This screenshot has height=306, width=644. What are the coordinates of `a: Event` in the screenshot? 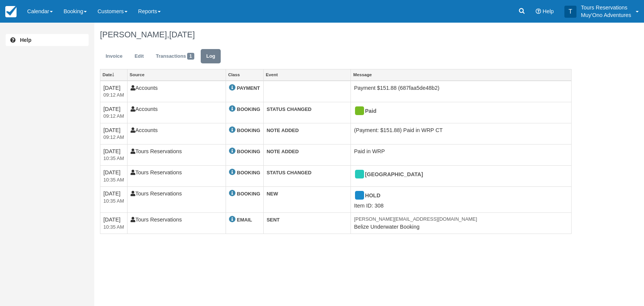 It's located at (307, 75).